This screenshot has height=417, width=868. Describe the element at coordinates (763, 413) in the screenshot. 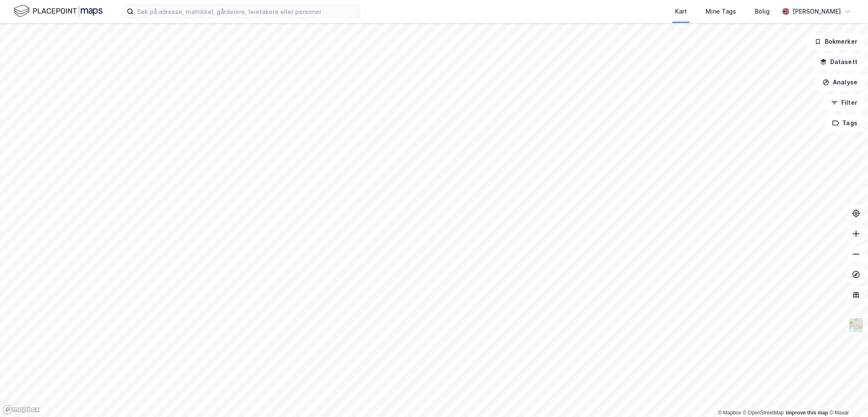

I see `a: OpenStreetMap` at that location.